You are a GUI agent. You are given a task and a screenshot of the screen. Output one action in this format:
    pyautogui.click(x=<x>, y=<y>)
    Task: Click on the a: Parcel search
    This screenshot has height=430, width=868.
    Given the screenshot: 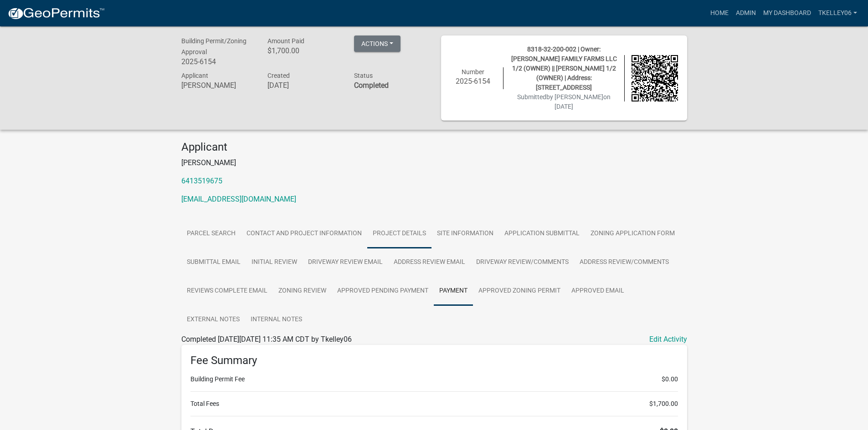 What is the action you would take?
    pyautogui.click(x=211, y=234)
    